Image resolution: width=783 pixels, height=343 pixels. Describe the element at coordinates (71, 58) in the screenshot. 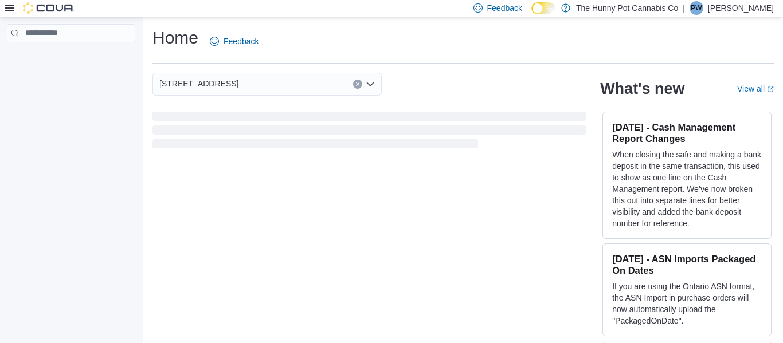

I see `nav: Complex example` at that location.